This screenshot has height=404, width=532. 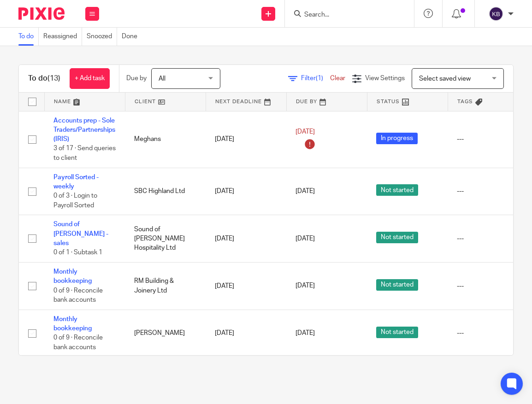 I want to click on a: Done, so click(x=132, y=37).